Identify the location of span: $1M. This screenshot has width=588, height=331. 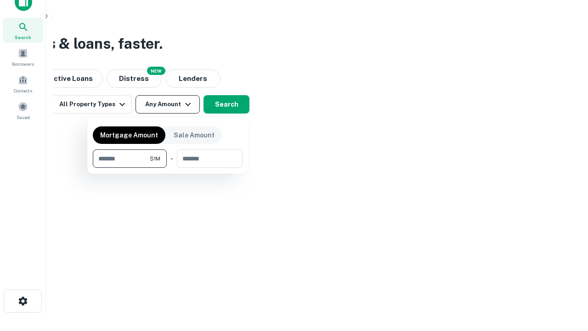
(155, 158).